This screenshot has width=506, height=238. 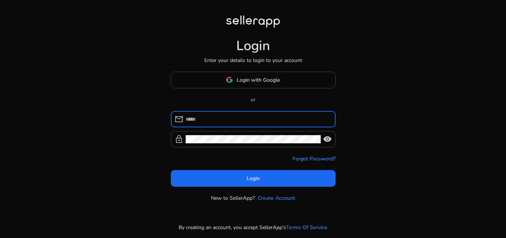 I want to click on button: Login with Google, so click(x=253, y=80).